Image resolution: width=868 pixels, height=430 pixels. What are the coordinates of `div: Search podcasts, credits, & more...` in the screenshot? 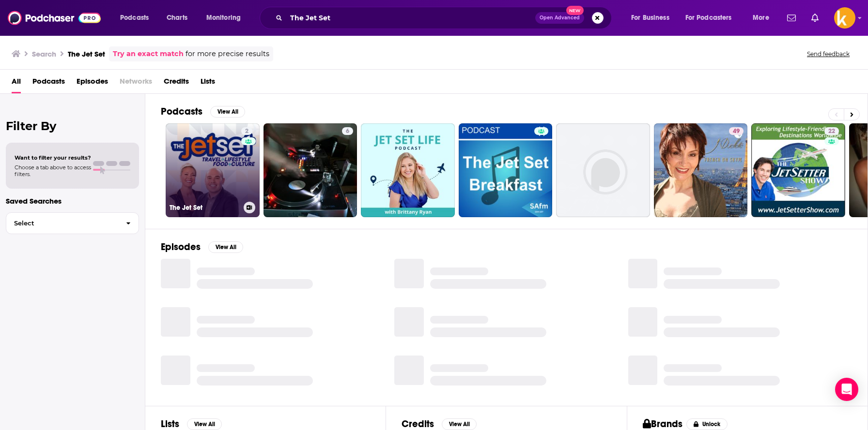 It's located at (445, 18).